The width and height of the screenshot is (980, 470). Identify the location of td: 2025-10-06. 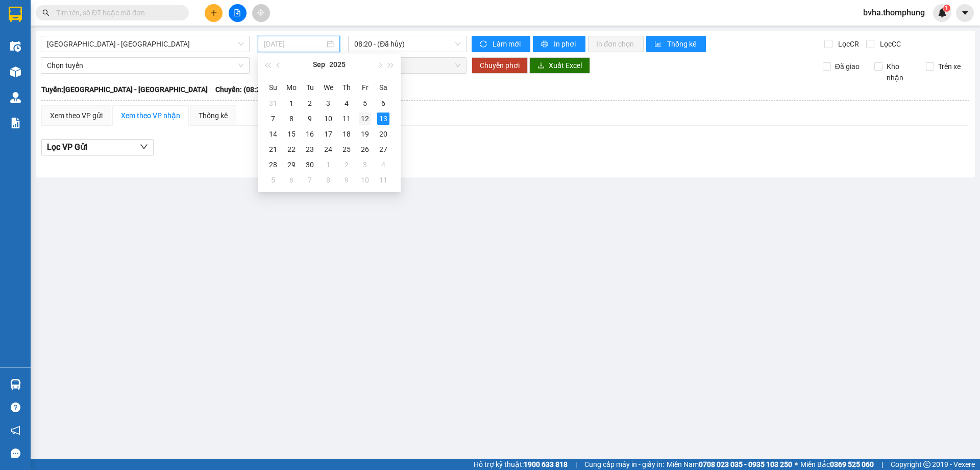
(291, 180).